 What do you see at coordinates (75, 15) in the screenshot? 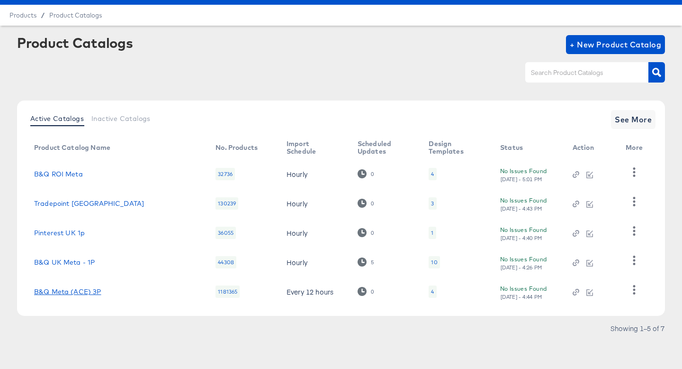
I see `span: Product Catalogs` at bounding box center [75, 15].